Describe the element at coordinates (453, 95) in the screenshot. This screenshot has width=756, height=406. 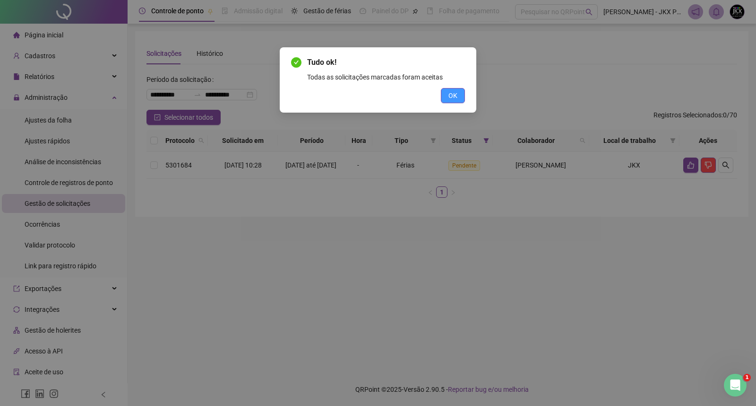
I see `button: OK` at that location.